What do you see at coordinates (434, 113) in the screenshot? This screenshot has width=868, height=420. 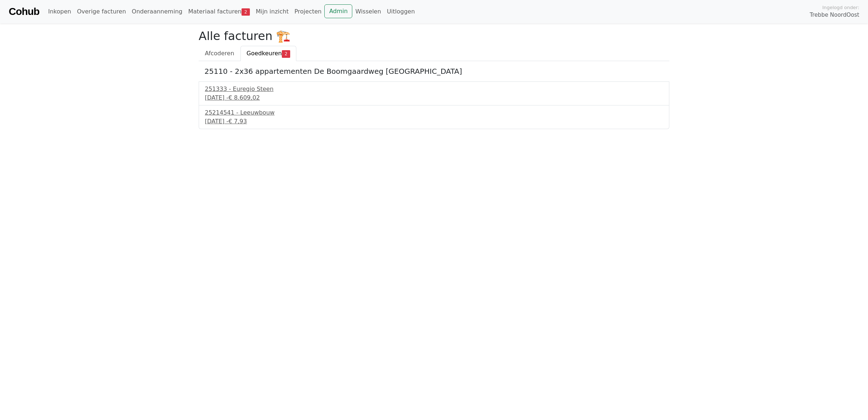 I see `div: 25214541 - Leeuwbouw` at bounding box center [434, 113].